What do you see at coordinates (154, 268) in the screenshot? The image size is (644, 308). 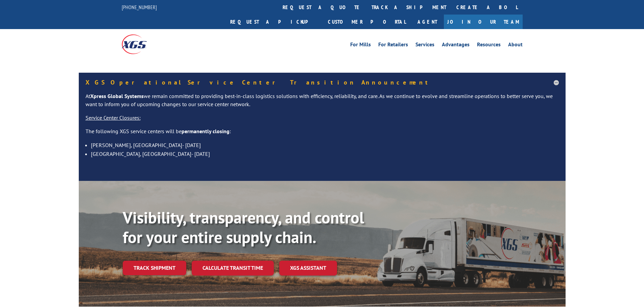 I see `a: Track shipment` at bounding box center [154, 268].